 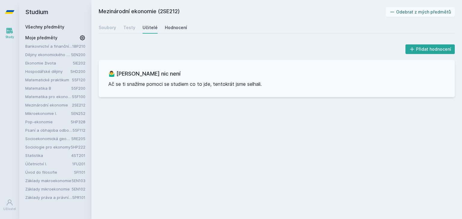 I want to click on a: 5PR101, so click(x=79, y=198).